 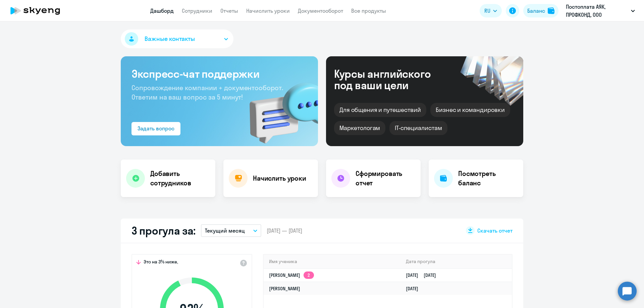 What do you see at coordinates (418, 128) in the screenshot?
I see `div: IT-специалистам` at bounding box center [418, 128].